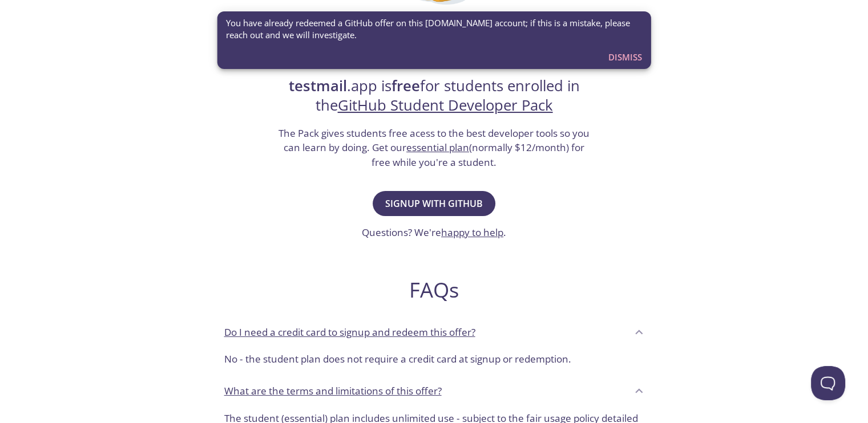 This screenshot has width=868, height=423. I want to click on a: happy to help, so click(472, 232).